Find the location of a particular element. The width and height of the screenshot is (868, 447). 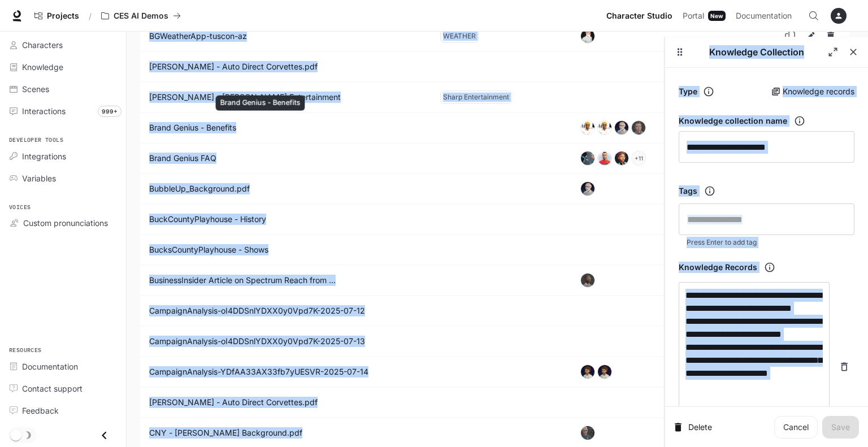

p: Knowledge records is located at coordinates (818, 91).